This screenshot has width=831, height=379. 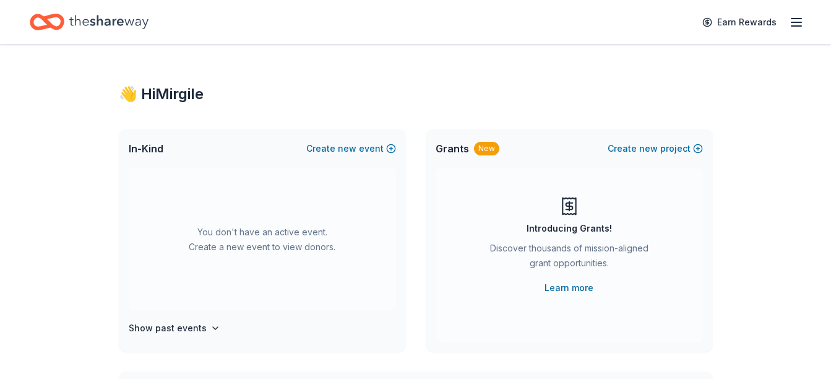 What do you see at coordinates (452, 149) in the screenshot?
I see `span: Grants` at bounding box center [452, 149].